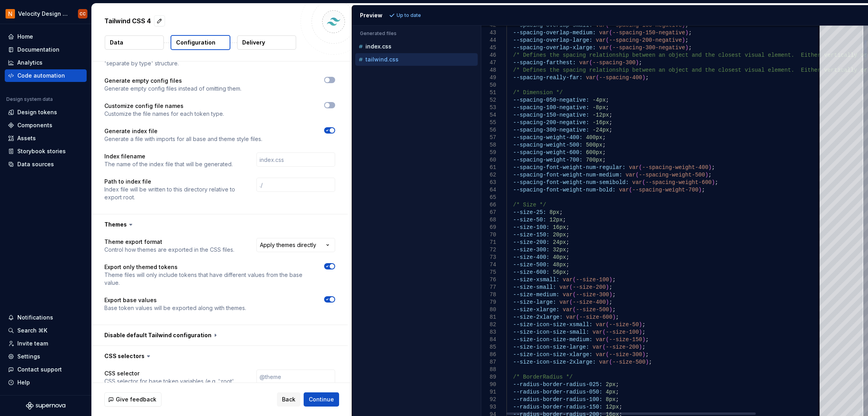 The width and height of the screenshot is (868, 416). What do you see at coordinates (488, 92) in the screenshot?
I see `div: 51` at bounding box center [488, 92].